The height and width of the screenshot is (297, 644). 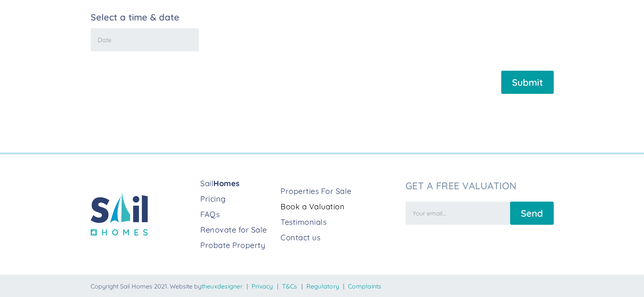 I want to click on label: Select a time & date, so click(x=145, y=17).